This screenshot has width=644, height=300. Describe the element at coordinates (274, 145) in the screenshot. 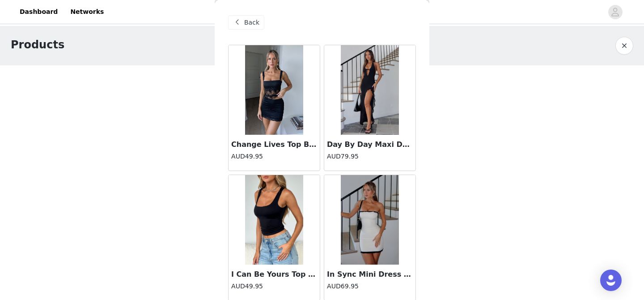

I see `h3: Change Lives Top Black` at that location.